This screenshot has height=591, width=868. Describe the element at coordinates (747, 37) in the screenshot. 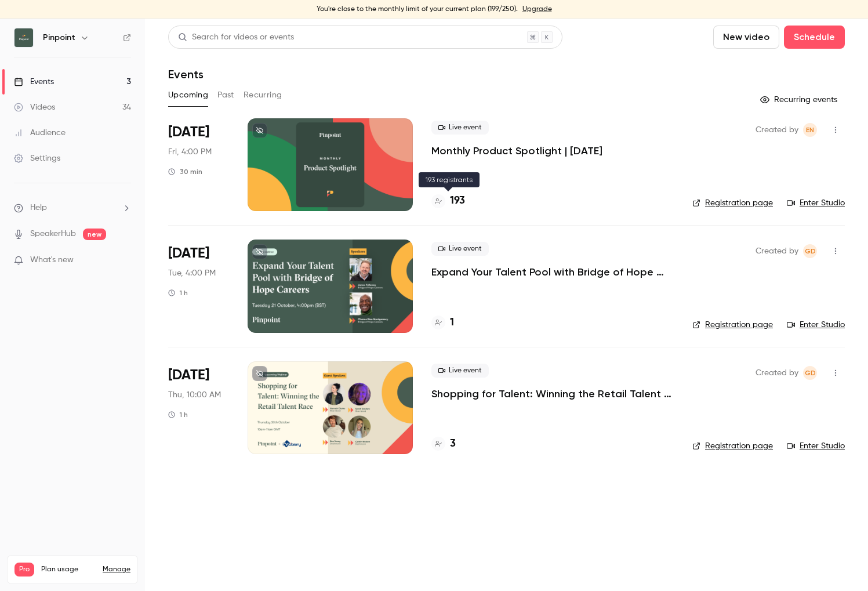

I see `button: New video` at that location.